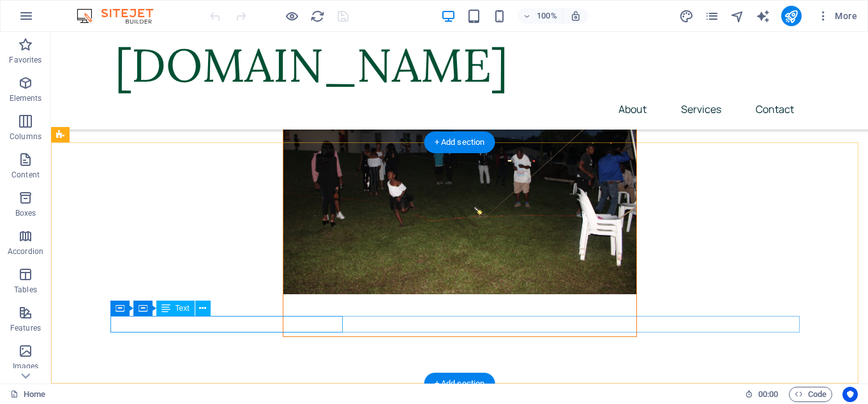 The image size is (868, 404). I want to click on p: Images, so click(25, 366).